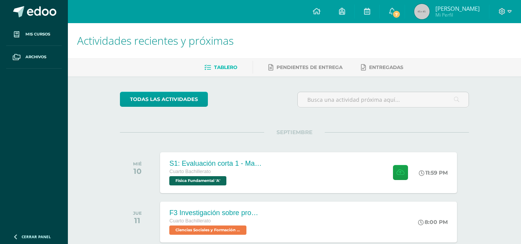 Image resolution: width=521 pixels, height=244 pixels. I want to click on span: Física Fundamental 'A', so click(198, 181).